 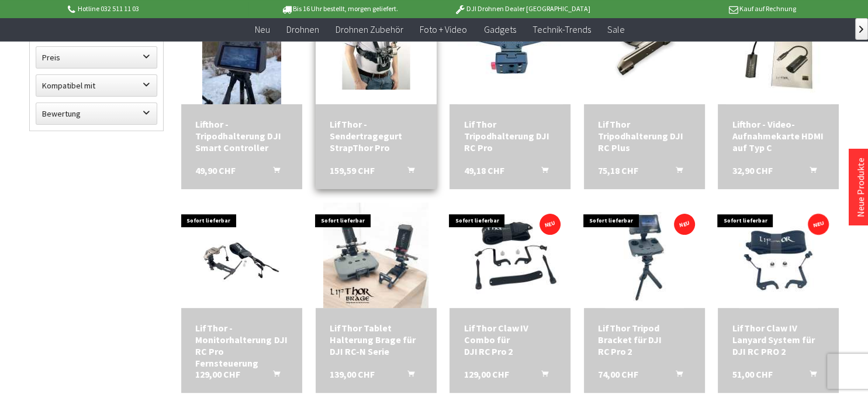 What do you see at coordinates (484, 170) in the screenshot?
I see `span: 49,18 CHF` at bounding box center [484, 170].